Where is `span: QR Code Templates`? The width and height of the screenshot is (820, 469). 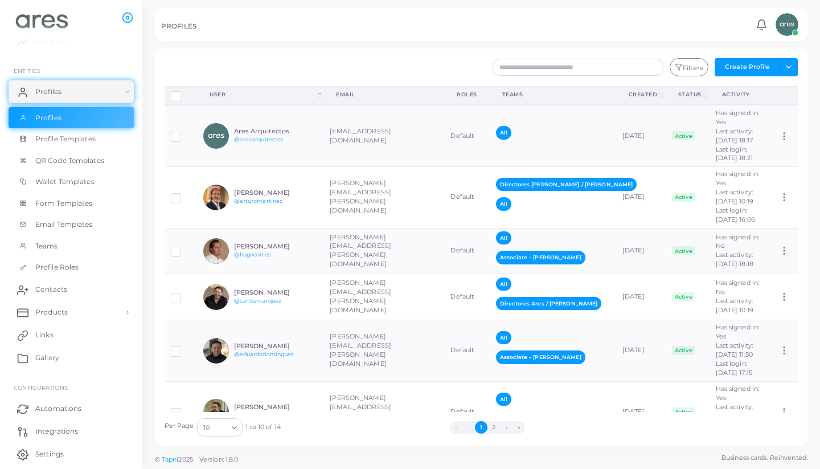 span: QR Code Templates is located at coordinates (70, 161).